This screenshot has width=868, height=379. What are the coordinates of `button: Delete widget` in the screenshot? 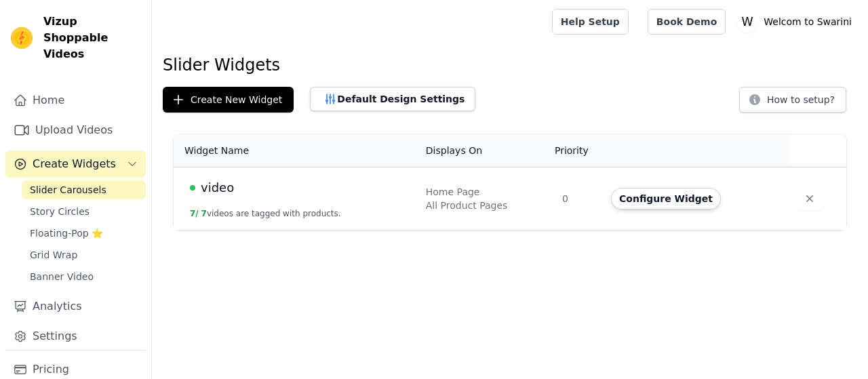 It's located at (810, 198).